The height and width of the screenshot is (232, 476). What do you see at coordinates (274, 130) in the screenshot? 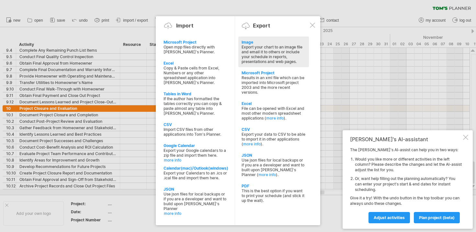
I see `div: CSV` at bounding box center [274, 130].